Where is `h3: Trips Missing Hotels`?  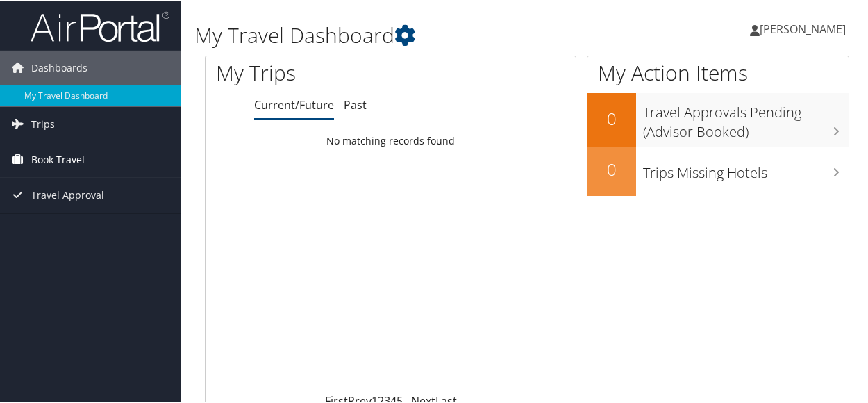 h3: Trips Missing Hotels is located at coordinates (746, 168).